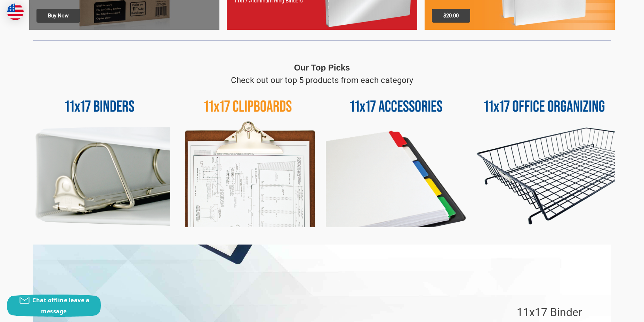  What do you see at coordinates (549, 312) in the screenshot?
I see `p: 11x17 Binder` at bounding box center [549, 312].